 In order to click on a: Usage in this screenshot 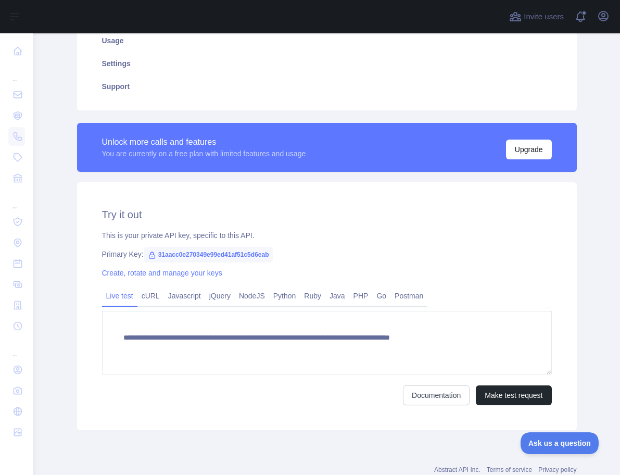, I will do `click(327, 41)`.